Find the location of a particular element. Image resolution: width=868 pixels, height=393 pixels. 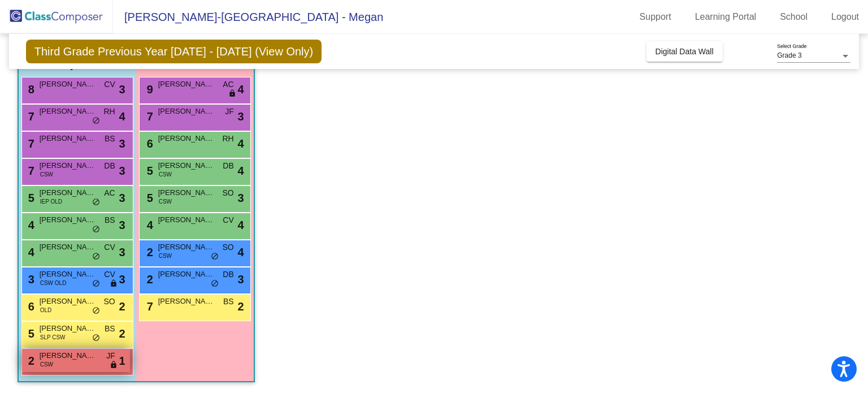

a: Logout is located at coordinates (845, 17).